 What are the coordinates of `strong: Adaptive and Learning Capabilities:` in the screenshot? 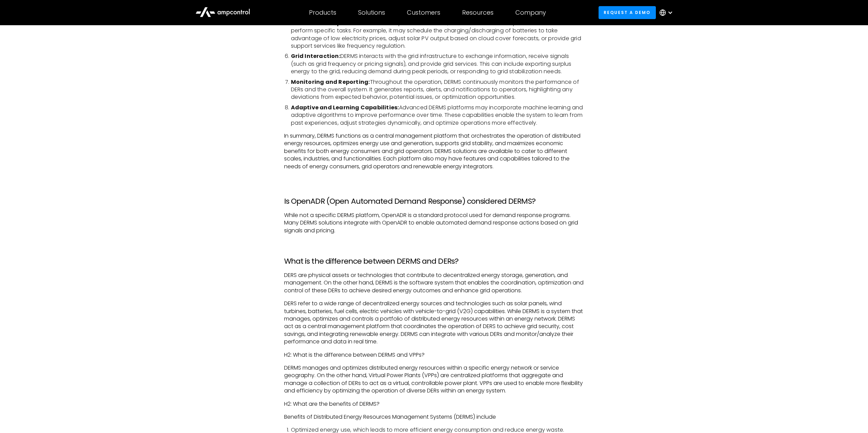 It's located at (345, 107).